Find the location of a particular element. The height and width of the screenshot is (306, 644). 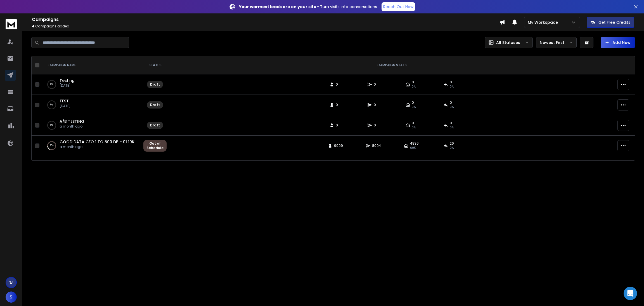

th: CAMPAIGN STATS is located at coordinates (391, 65).